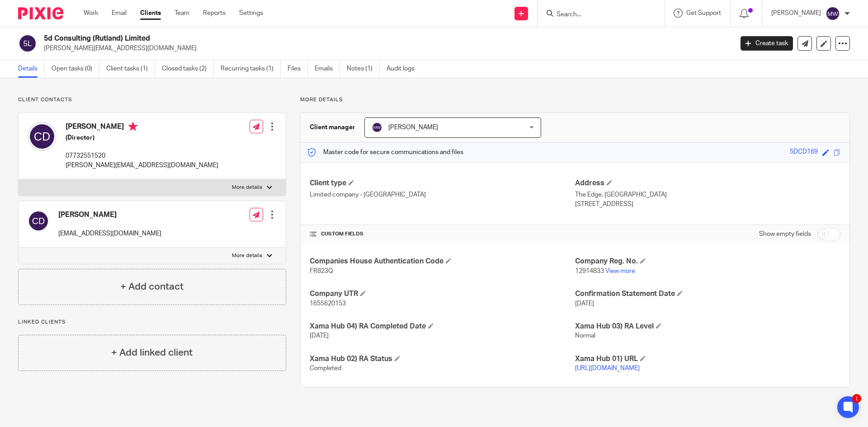 This screenshot has height=427, width=868. Describe the element at coordinates (188, 69) in the screenshot. I see `a: Closed tasks (2)` at that location.